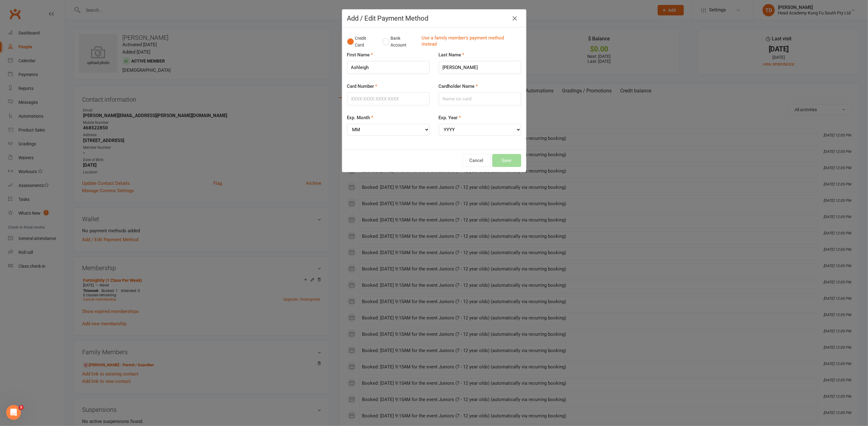 Image resolution: width=868 pixels, height=426 pixels. I want to click on button: Cancel, so click(477, 160).